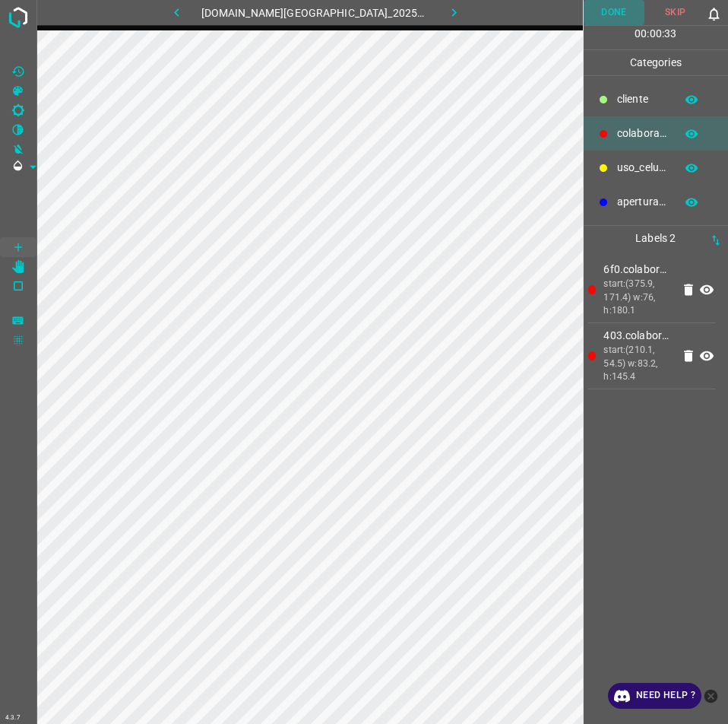 Image resolution: width=728 pixels, height=724 pixels. Describe the element at coordinates (671, 34) in the screenshot. I see `p: 33` at that location.